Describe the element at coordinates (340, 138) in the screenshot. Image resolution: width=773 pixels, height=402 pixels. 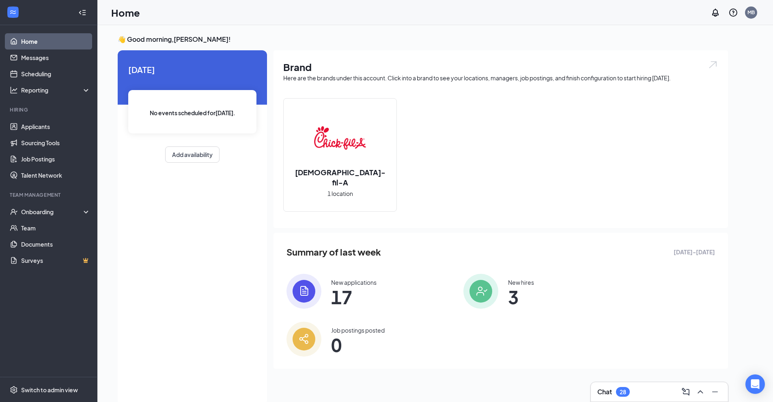
I see `img: Chick-fil-A` at that location.